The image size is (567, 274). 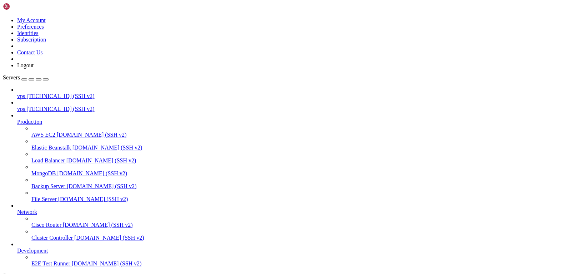 I want to click on a: Preferences, so click(x=30, y=26).